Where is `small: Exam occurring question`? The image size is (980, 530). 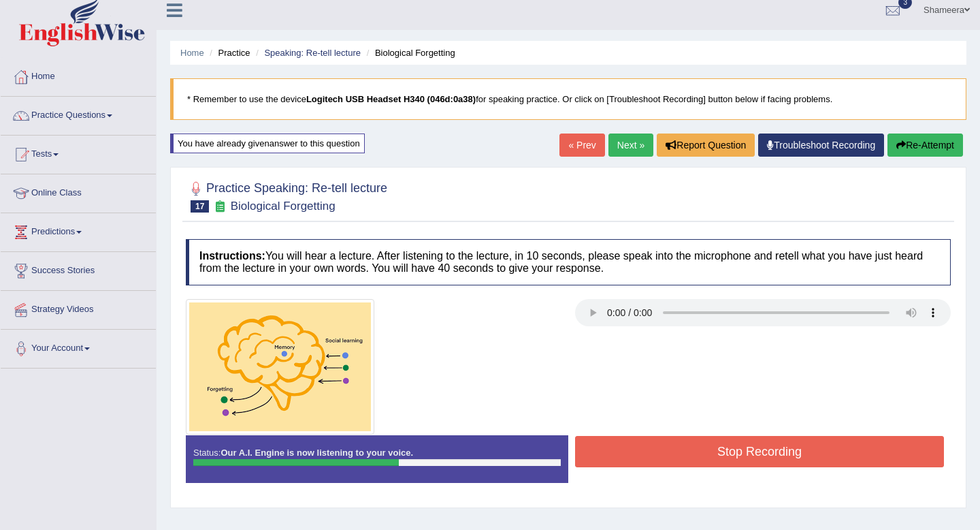 small: Exam occurring question is located at coordinates (219, 206).